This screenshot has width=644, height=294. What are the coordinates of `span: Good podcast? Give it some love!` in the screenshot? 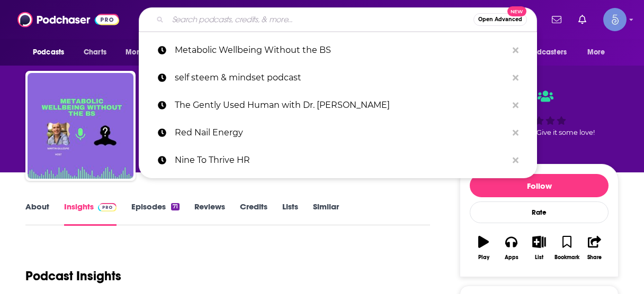 It's located at (539, 132).